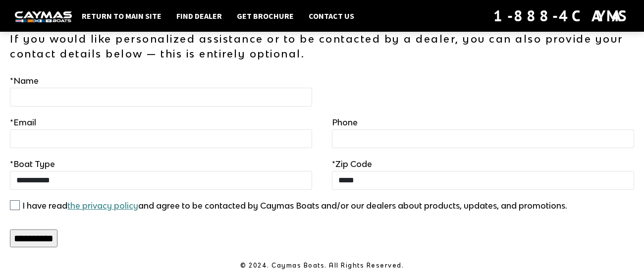 This screenshot has height=278, width=644. I want to click on a: Get Brochure, so click(265, 16).